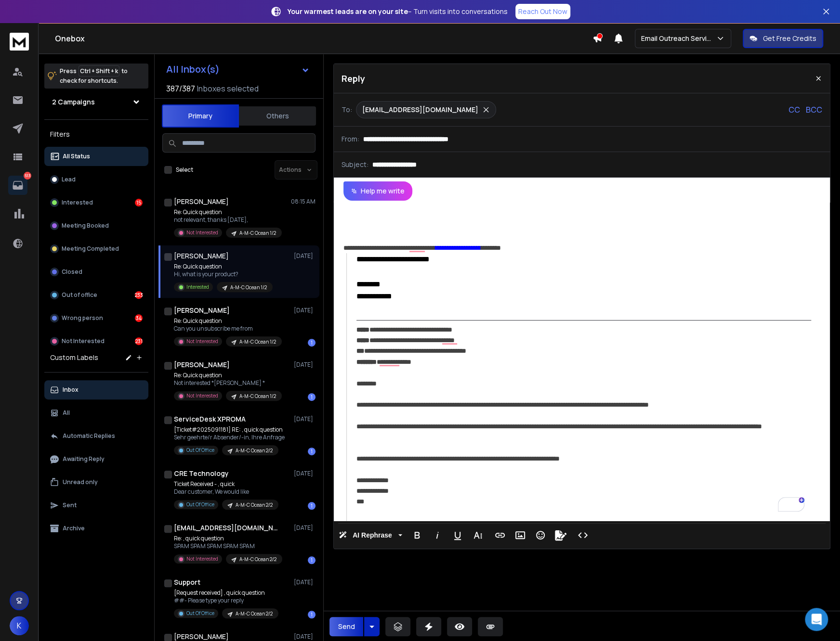 The height and width of the screenshot is (641, 840). What do you see at coordinates (814, 110) in the screenshot?
I see `p: BCC` at bounding box center [814, 110].